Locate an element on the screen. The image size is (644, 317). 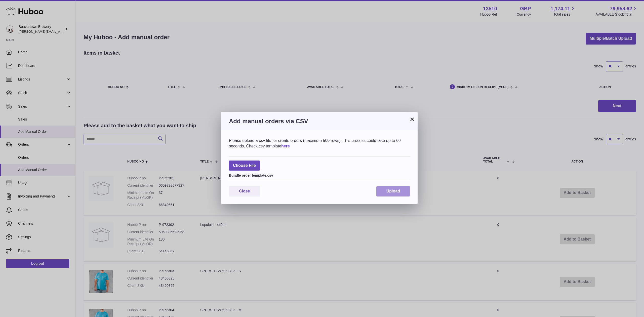
button: Close is located at coordinates (245, 191).